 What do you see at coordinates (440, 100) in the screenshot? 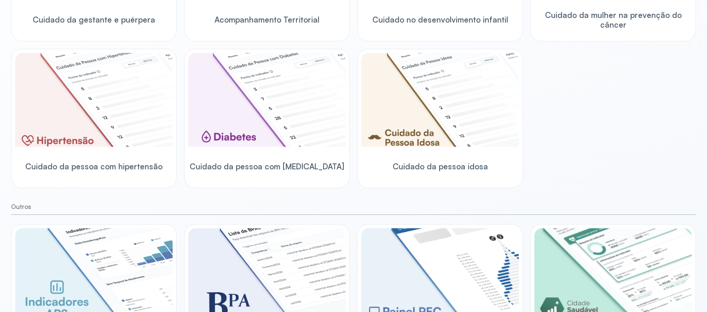
I see `img: elderly.png` at bounding box center [440, 100].